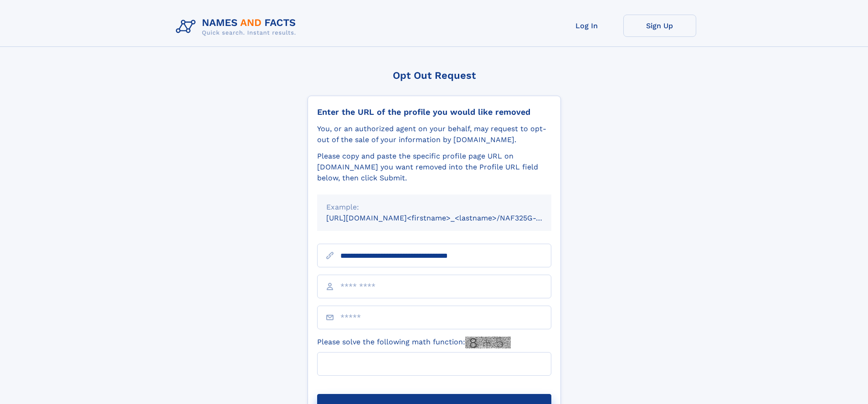 This screenshot has height=404, width=868. Describe the element at coordinates (660, 26) in the screenshot. I see `a: Sign Up` at that location.